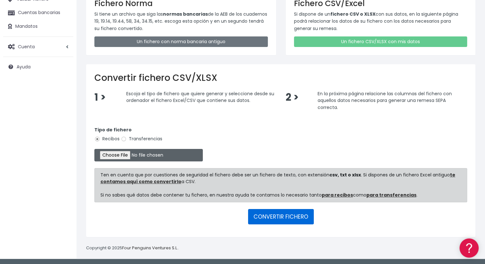  Describe the element at coordinates (142, 138) in the screenshot. I see `label: Transferencias` at that location.